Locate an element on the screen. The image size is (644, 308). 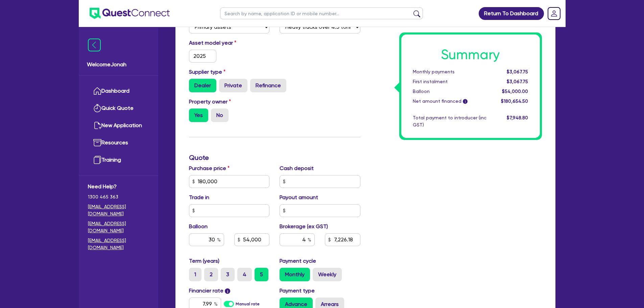
div: Net amount financed is located at coordinates (450, 101).